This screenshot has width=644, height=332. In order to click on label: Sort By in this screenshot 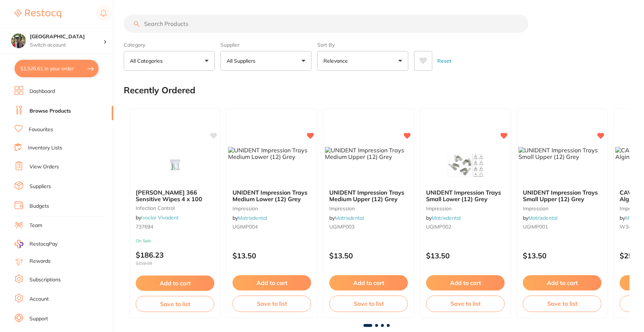, I will do `click(363, 45)`.